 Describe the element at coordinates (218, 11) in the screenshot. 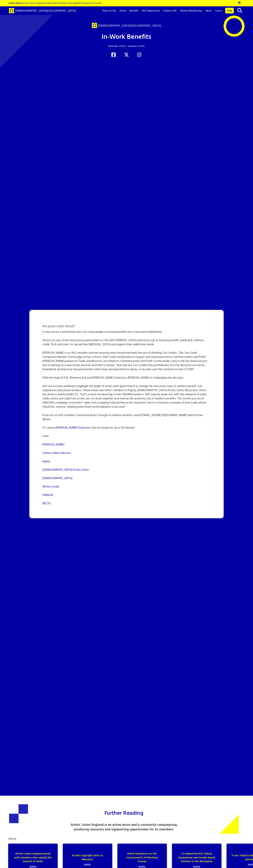

I see `a: Log in` at that location.